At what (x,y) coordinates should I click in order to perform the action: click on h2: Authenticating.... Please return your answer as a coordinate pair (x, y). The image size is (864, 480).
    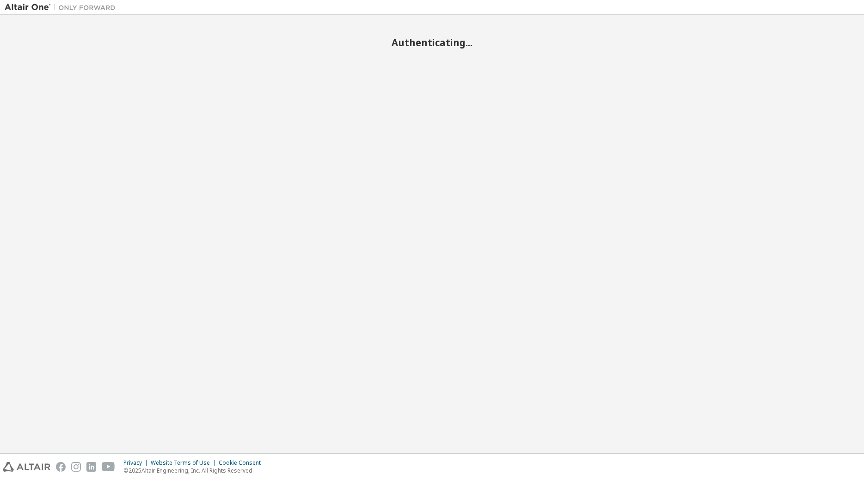
    Looking at the image, I should click on (432, 43).